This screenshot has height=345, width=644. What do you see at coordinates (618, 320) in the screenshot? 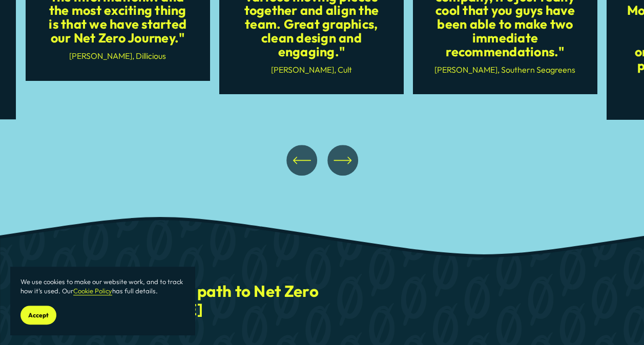
I see `div: Chat Widget` at bounding box center [618, 320].